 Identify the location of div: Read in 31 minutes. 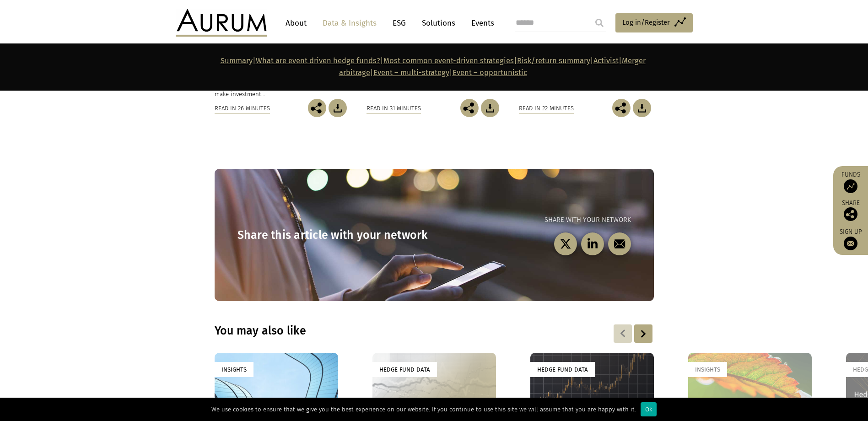
(393, 108).